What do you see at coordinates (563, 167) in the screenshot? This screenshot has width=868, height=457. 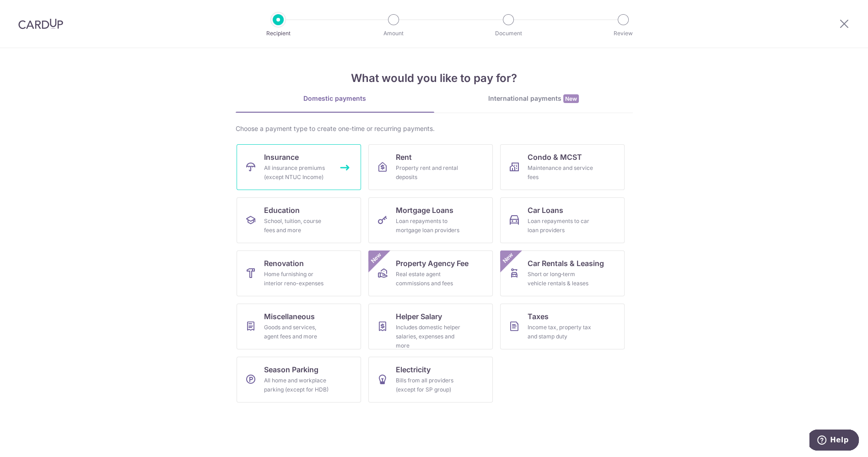 I see `a: Condo & MCSTMaintenance and service fees` at bounding box center [563, 167].